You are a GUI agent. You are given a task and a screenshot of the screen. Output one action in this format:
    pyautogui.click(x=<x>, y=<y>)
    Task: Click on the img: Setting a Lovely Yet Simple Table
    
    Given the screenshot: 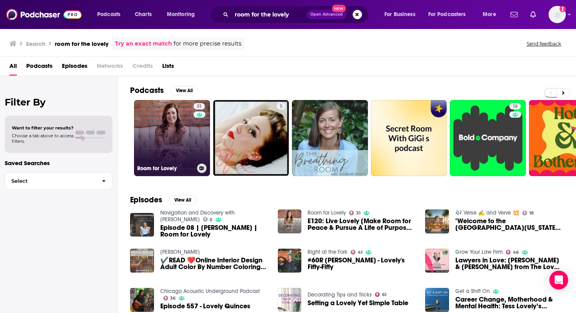 What is the action you would take?
    pyautogui.click(x=290, y=299)
    